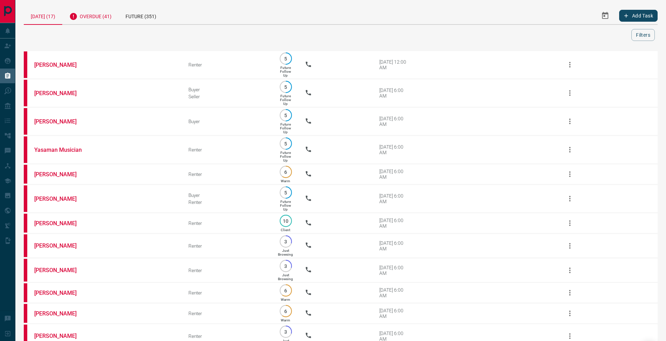 This screenshot has width=666, height=341. Describe the element at coordinates (141, 15) in the screenshot. I see `div: Future (351)` at that location.